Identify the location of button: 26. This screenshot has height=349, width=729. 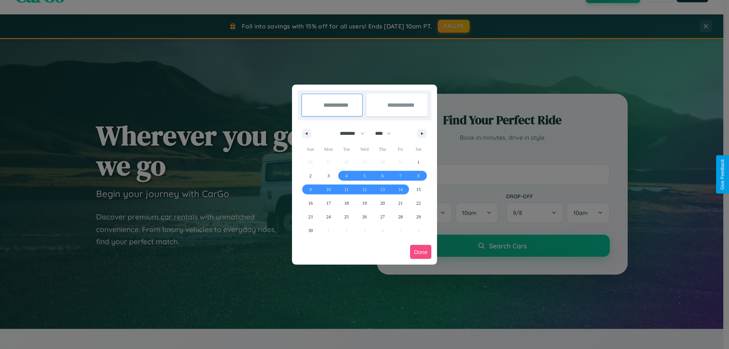
(364, 217).